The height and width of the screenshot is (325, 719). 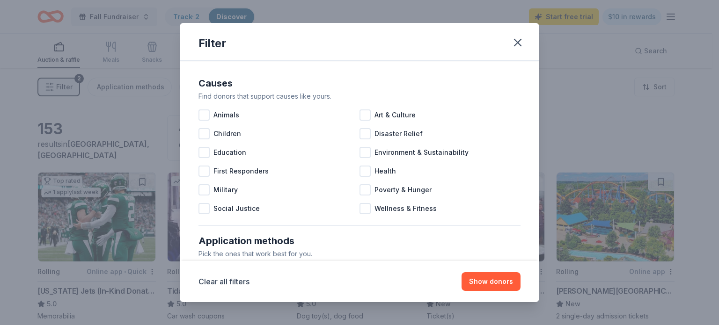 I want to click on span: Education, so click(x=230, y=153).